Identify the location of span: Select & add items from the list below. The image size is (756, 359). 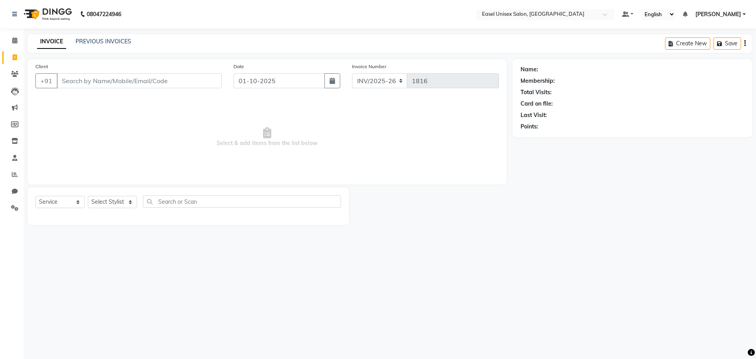
(267, 137).